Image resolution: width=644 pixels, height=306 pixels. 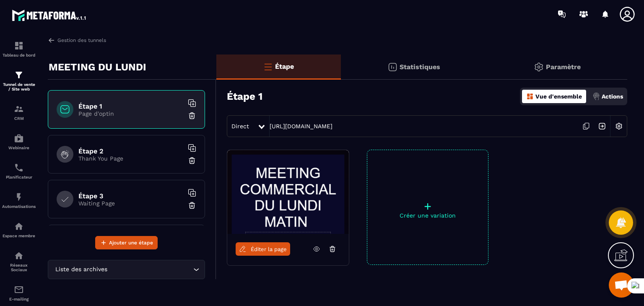 I want to click on p: Thank You Page, so click(x=131, y=158).